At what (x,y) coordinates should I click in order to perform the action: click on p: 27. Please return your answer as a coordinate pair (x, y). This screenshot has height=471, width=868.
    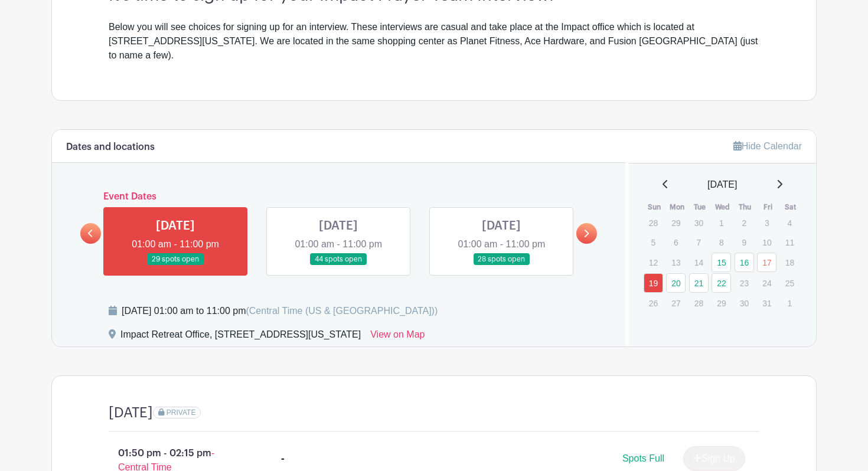
    Looking at the image, I should click on (676, 303).